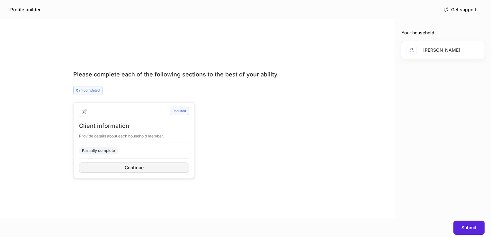  Describe the element at coordinates (197, 75) in the screenshot. I see `div: Please complete each of the following sections to the best of your ability.` at that location.